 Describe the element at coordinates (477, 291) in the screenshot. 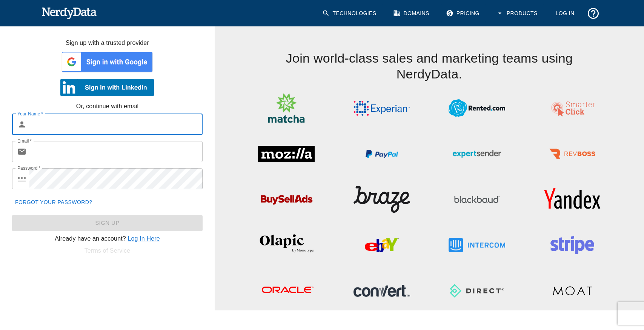

I see `img: Direct` at that location.